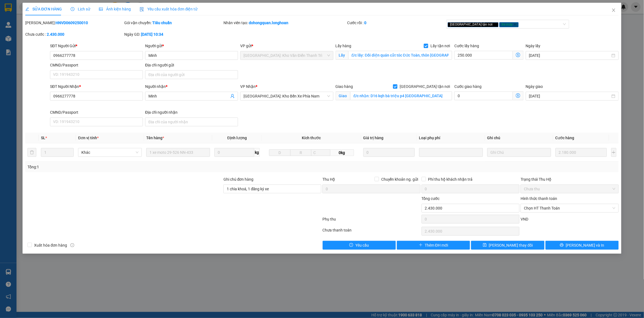  What do you see at coordinates (351, 246) in the screenshot?
I see `span: exclamation-circle` at bounding box center [351, 246].